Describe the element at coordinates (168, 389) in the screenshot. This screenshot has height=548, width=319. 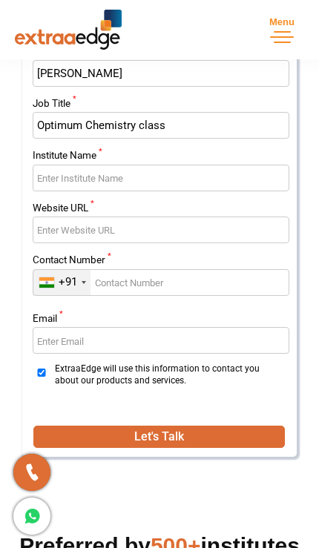
I see `span: ExtraaEdge will use this information to contact you about our products and services.` at that location.